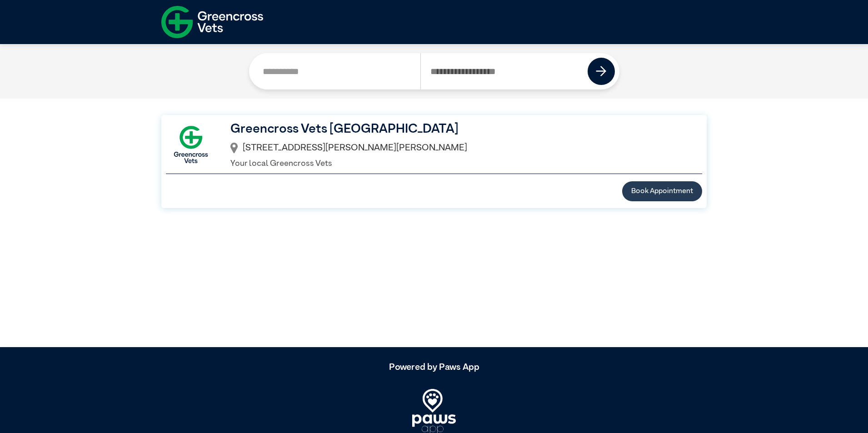 This screenshot has width=868, height=433. I want to click on img: icon-right, so click(601, 71).